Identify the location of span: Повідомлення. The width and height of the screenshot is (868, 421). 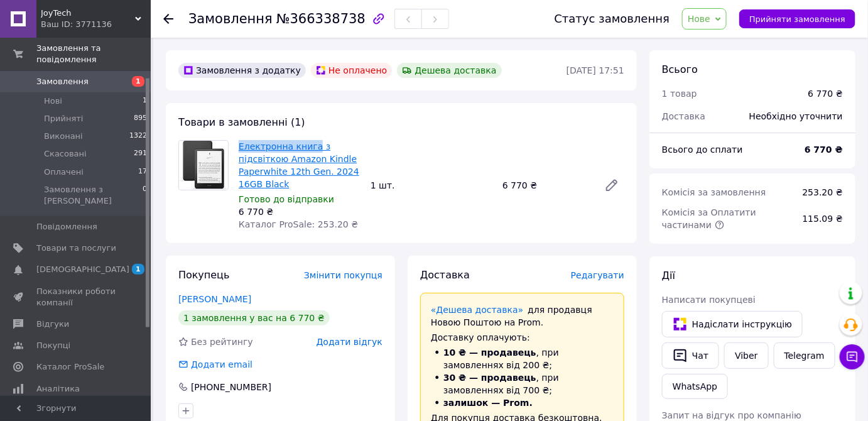
(67, 227).